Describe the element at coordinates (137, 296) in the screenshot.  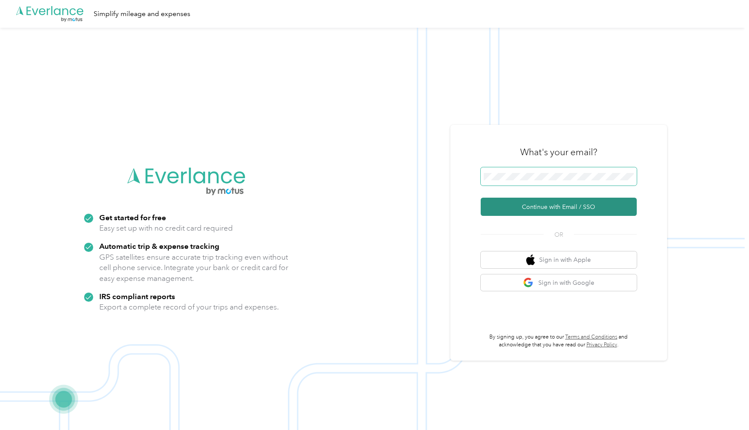
I see `strong: IRS compliant reports` at that location.